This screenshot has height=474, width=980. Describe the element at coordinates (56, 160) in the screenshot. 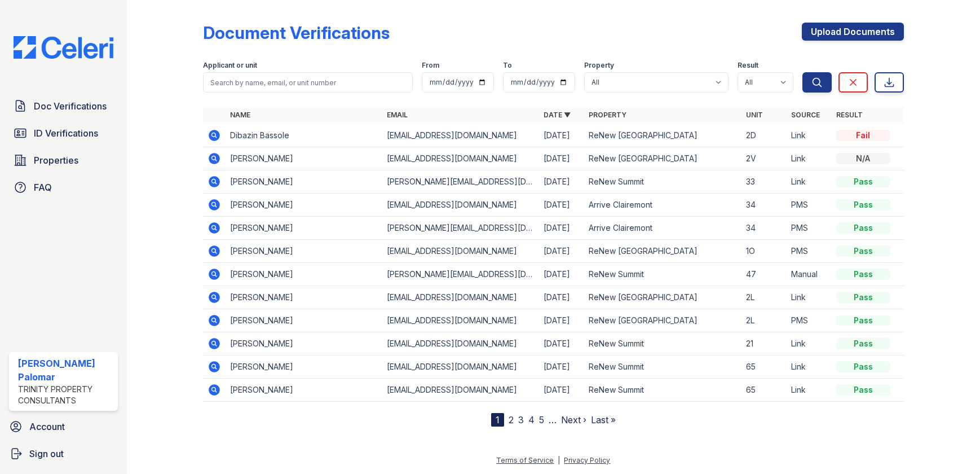

I see `span: Properties` at that location.